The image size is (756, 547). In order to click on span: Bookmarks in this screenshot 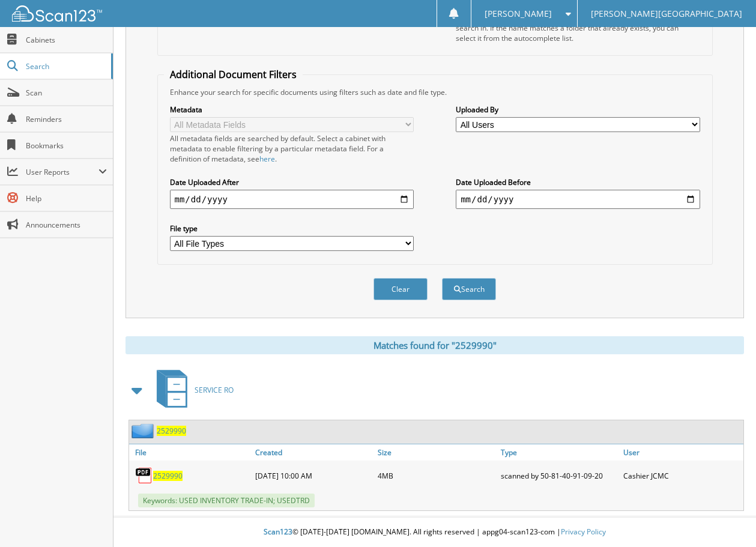, I will do `click(66, 145)`.